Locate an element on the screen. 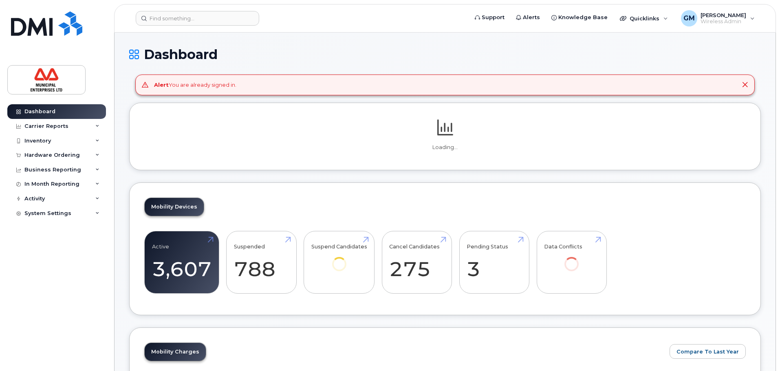 The height and width of the screenshot is (371, 780). a: Pending Status 3 is located at coordinates (494, 262).